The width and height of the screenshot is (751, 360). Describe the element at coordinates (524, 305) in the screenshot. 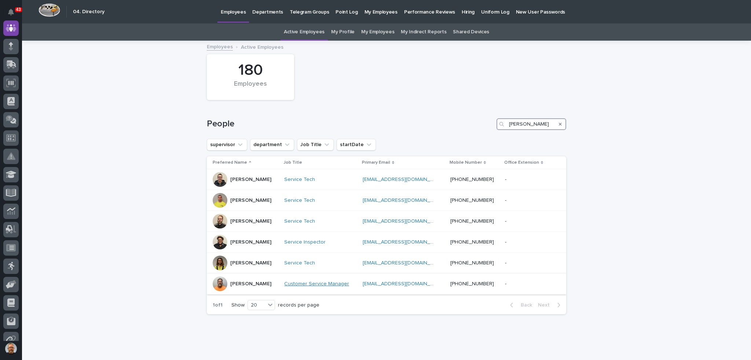

I see `span: Back` at that location.